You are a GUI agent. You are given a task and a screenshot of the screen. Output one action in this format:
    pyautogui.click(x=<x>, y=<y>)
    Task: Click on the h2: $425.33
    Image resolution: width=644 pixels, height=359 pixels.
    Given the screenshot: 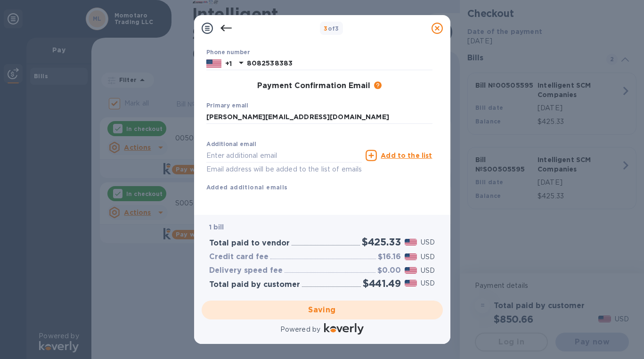 What is the action you would take?
    pyautogui.click(x=381, y=242)
    